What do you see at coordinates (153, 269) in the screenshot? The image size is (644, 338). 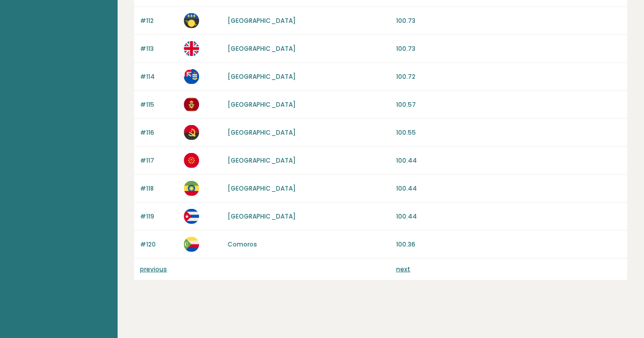 I see `a: previous` at bounding box center [153, 269].